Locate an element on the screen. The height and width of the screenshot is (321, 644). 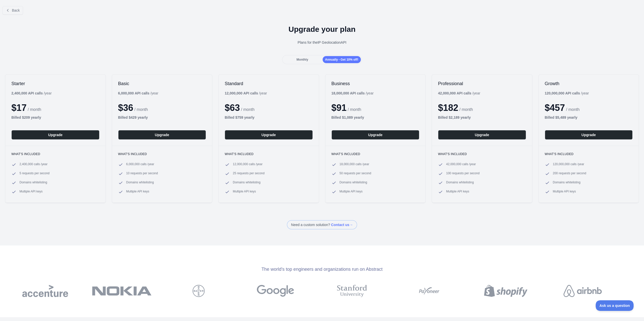
span: $ 91 is located at coordinates (339, 108).